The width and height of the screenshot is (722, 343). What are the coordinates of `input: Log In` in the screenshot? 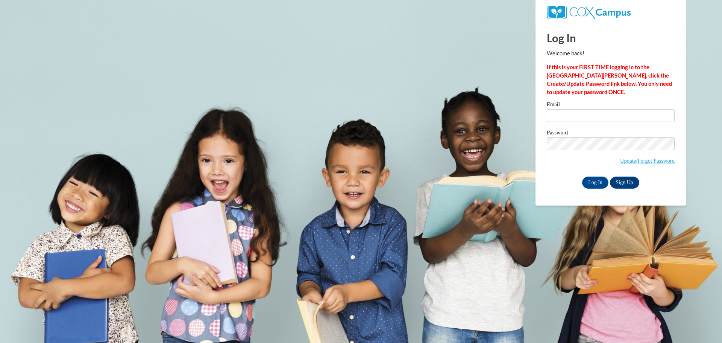 It's located at (595, 182).